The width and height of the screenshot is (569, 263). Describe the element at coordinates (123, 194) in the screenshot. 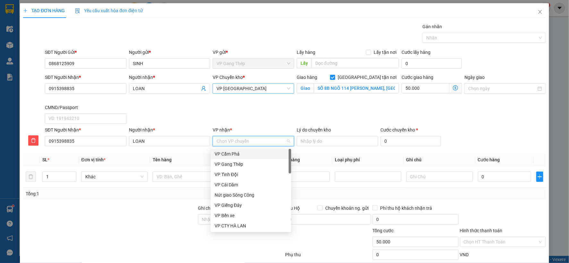

I see `div: Tổng: 1` at that location.